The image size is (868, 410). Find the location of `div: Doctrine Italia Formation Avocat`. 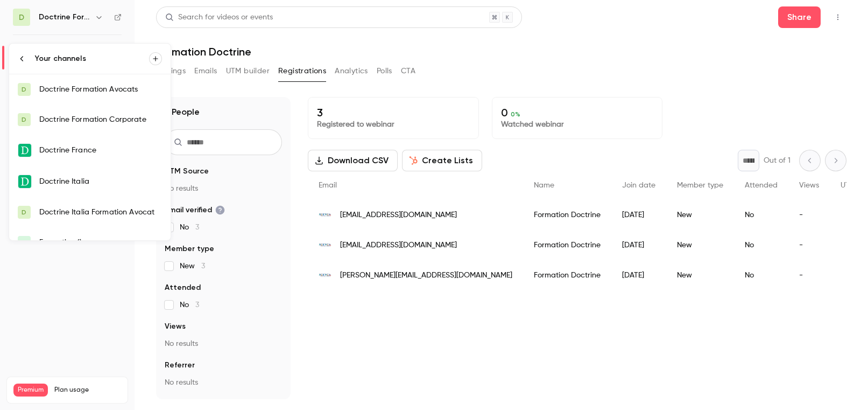

div: Doctrine Italia Formation Avocat is located at coordinates (100, 212).